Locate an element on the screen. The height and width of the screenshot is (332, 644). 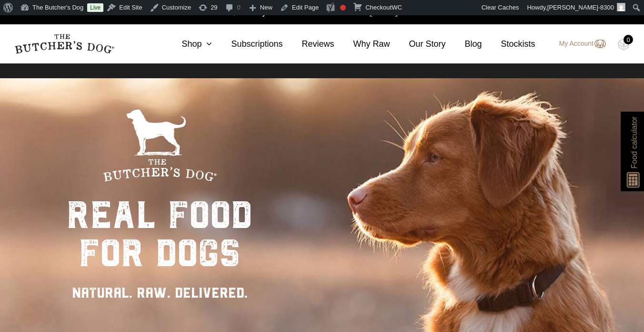
a: My Account is located at coordinates (578, 44).